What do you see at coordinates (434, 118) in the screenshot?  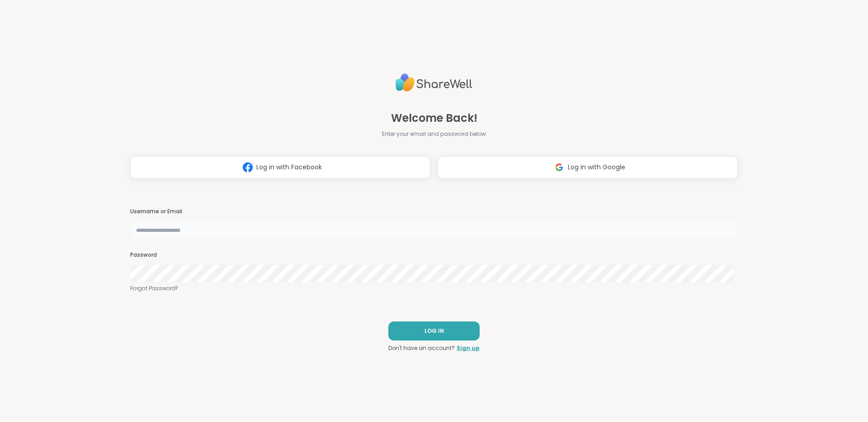 I see `span: Welcome Back!` at bounding box center [434, 118].